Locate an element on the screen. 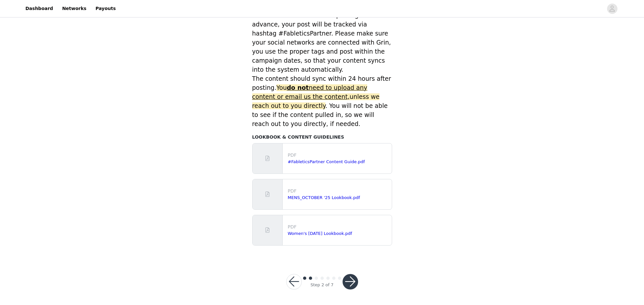 This screenshot has width=644, height=305. div: avatar is located at coordinates (612, 8).